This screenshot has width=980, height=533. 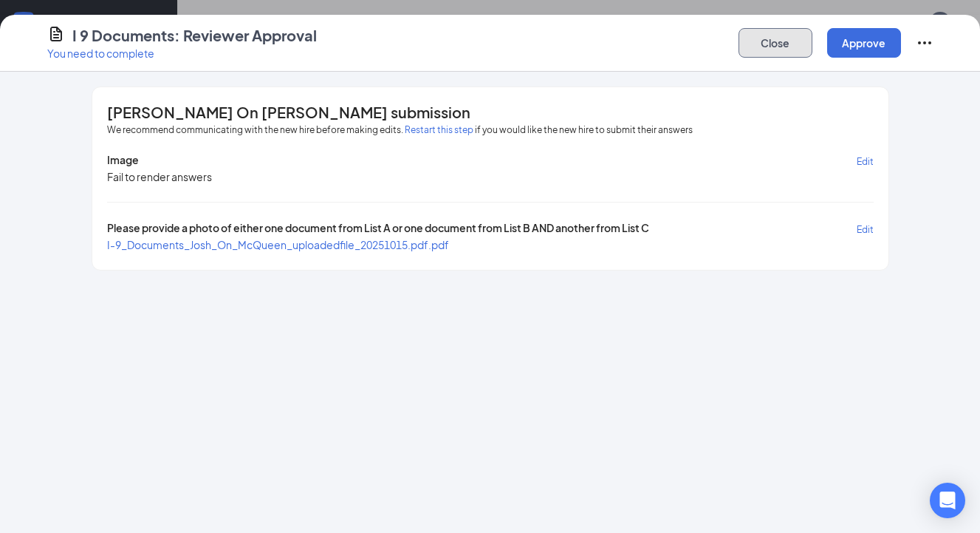 I want to click on div: Open Intercom Messenger, so click(x=948, y=500).